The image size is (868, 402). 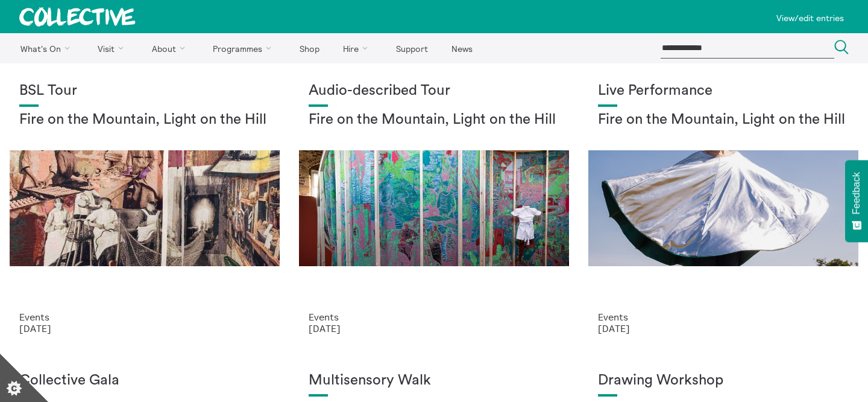 I want to click on h1: Drawing Workshop, so click(x=724, y=380).